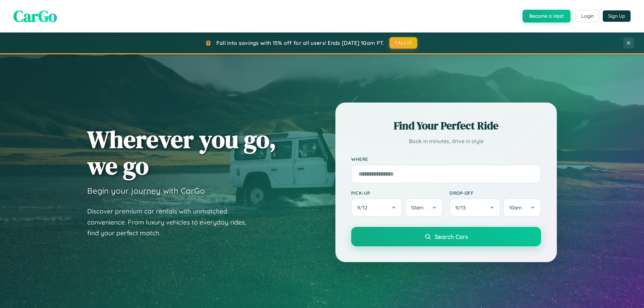 This screenshot has width=644, height=308. I want to click on button: FALL15, so click(404, 43).